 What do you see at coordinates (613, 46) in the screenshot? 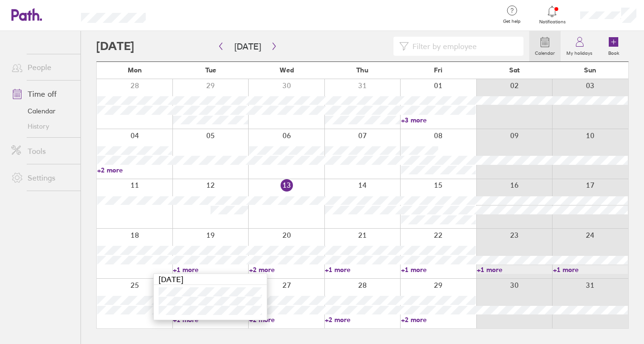
I see `a: Book` at bounding box center [613, 46].